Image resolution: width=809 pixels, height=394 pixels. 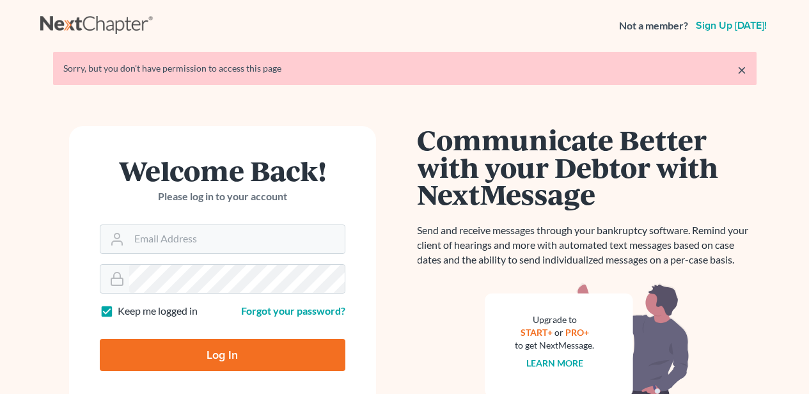 I want to click on input: Log In, so click(x=223, y=355).